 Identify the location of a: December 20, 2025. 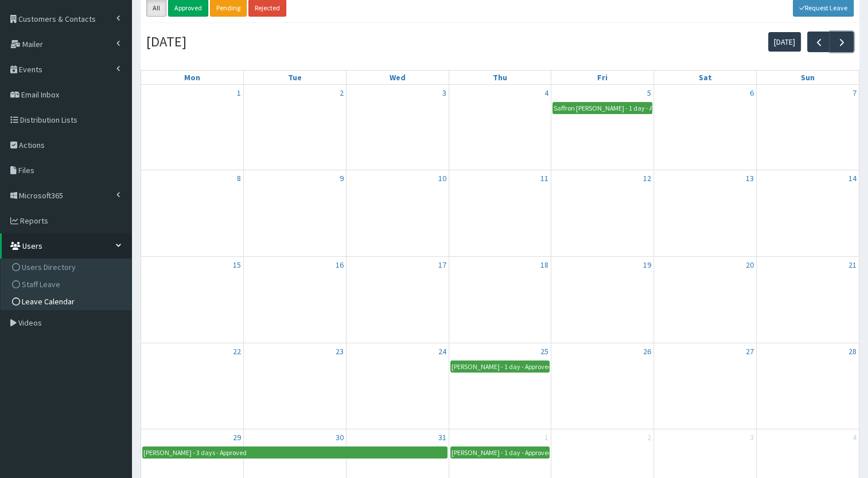
(750, 265).